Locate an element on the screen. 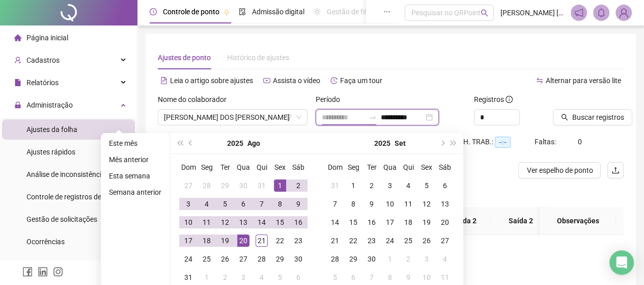 This screenshot has height=285, width=644. th: Qui is located at coordinates (408, 167).